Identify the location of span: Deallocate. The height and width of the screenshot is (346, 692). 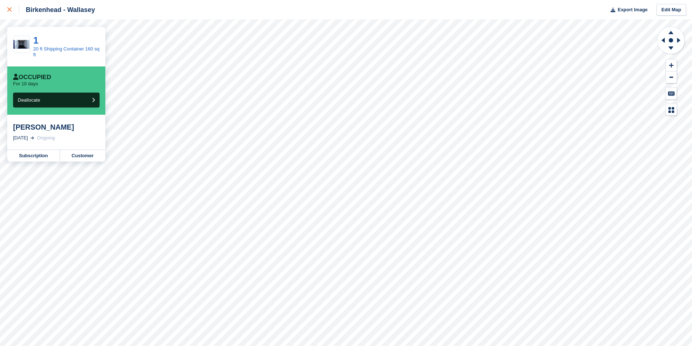
(29, 100).